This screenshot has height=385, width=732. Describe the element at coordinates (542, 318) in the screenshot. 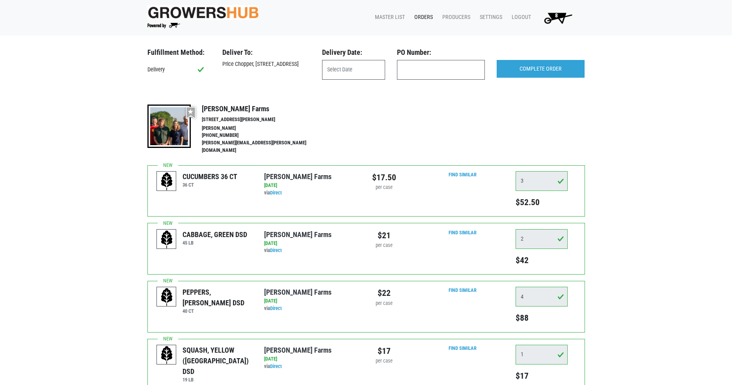

I see `h5: $88` at that location.